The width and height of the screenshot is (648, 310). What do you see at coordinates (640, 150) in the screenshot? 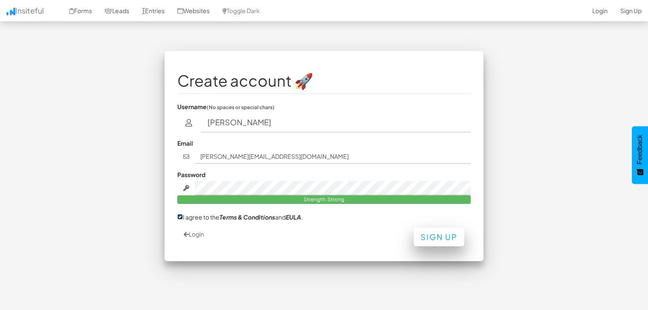
I see `span: Feedback` at bounding box center [640, 150].